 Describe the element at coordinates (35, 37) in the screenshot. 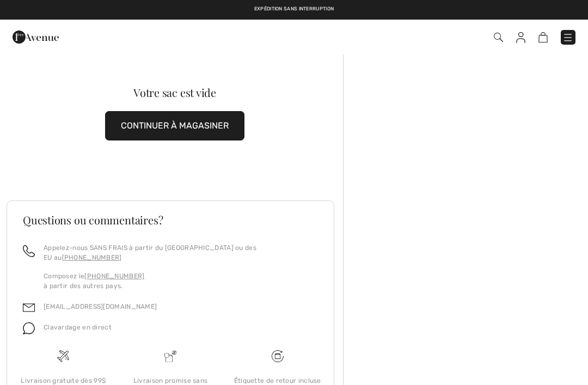

I see `img: 1ère Avenue` at that location.